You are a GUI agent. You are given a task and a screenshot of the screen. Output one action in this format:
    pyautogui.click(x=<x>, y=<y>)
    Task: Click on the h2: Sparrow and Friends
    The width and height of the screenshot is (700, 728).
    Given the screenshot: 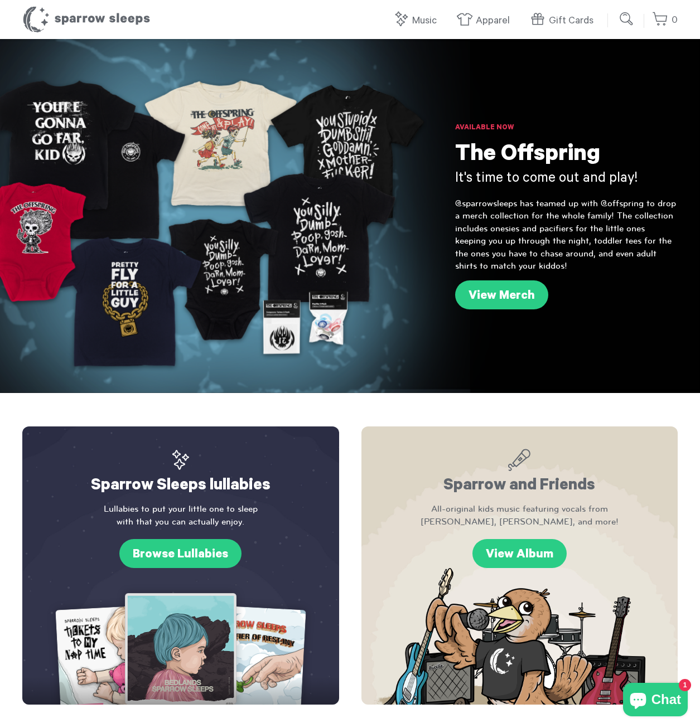 What is the action you would take?
    pyautogui.click(x=520, y=473)
    